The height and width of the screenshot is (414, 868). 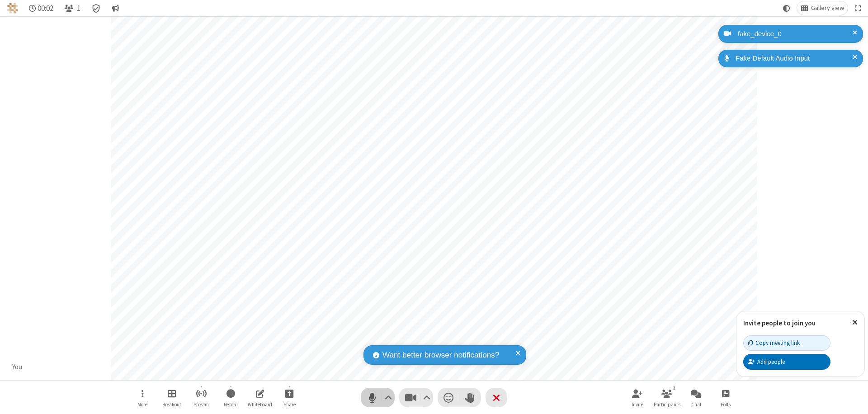 What do you see at coordinates (79, 8) in the screenshot?
I see `span: 1` at bounding box center [79, 8].